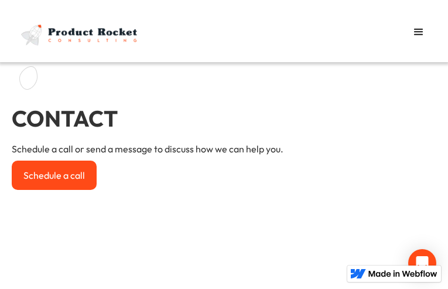 This screenshot has width=448, height=289. I want to click on a: home, so click(77, 32).